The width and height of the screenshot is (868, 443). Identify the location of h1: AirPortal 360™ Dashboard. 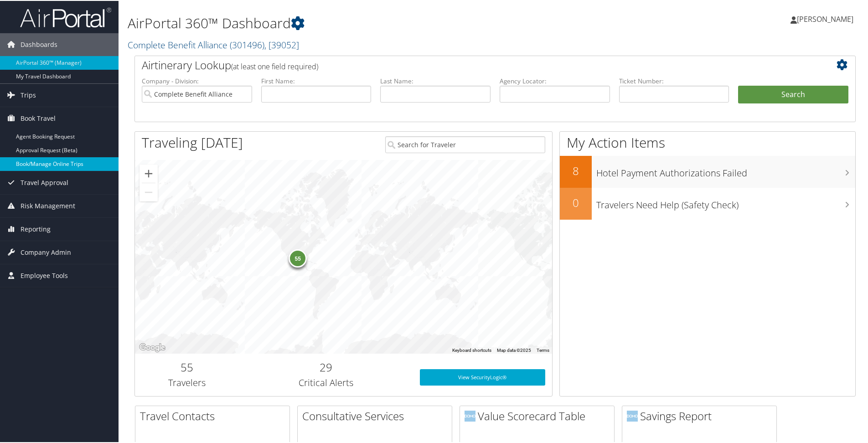
(372, 23).